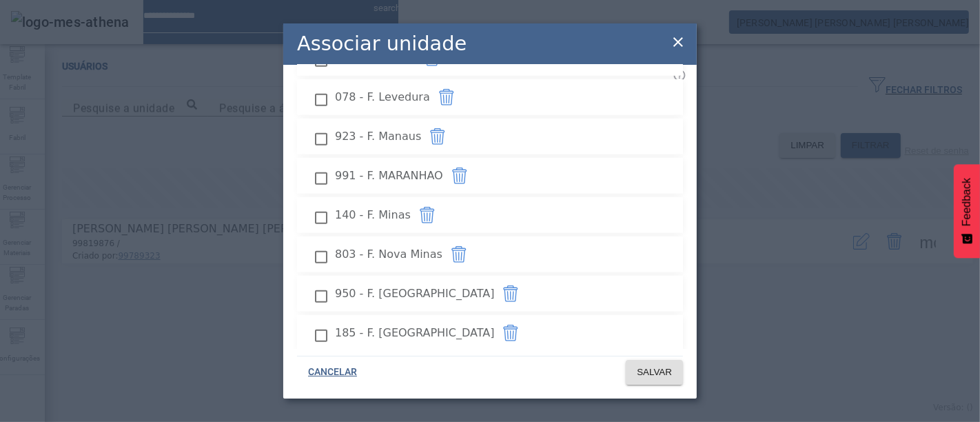 This screenshot has height=422, width=980. I want to click on button: Feedback - Mostrar pesquisa, so click(967, 211).